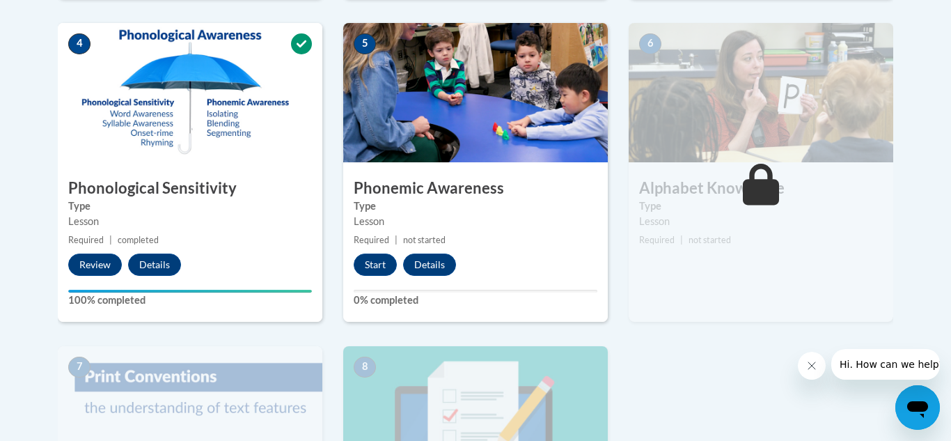  What do you see at coordinates (95, 265) in the screenshot?
I see `button: Review` at bounding box center [95, 265].